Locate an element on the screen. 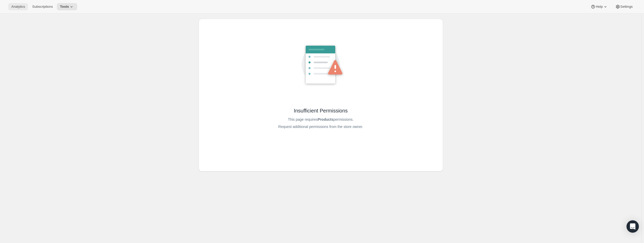  b: Products is located at coordinates (326, 119).